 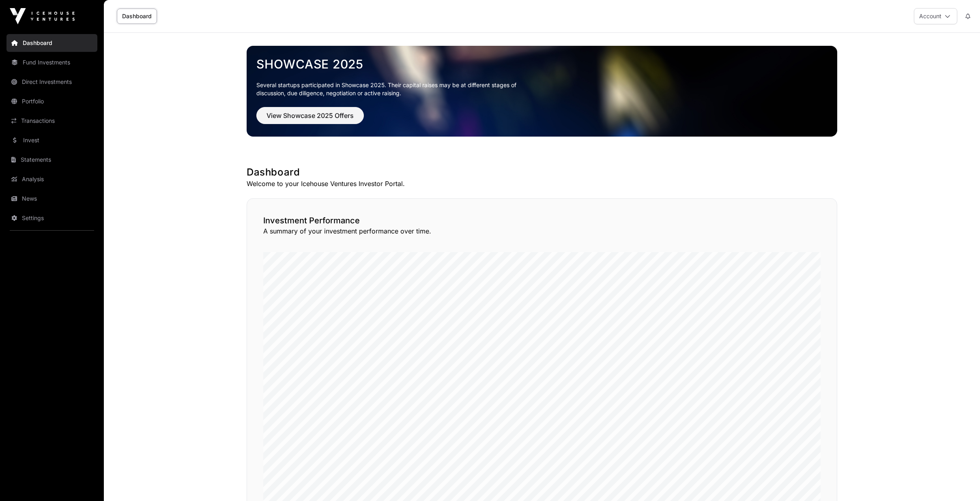 I want to click on a: Portfolio, so click(x=52, y=102).